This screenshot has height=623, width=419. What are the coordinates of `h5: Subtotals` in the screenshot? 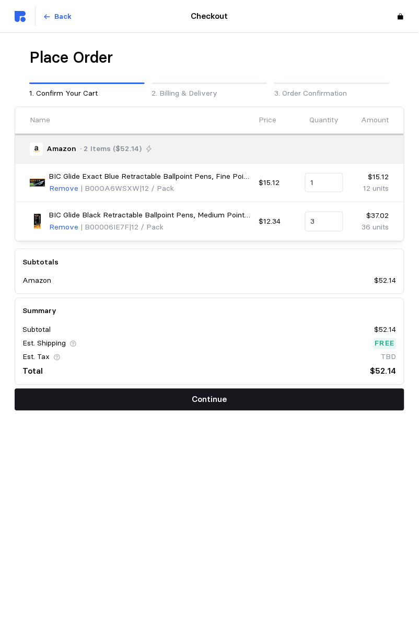 It's located at (210, 262).